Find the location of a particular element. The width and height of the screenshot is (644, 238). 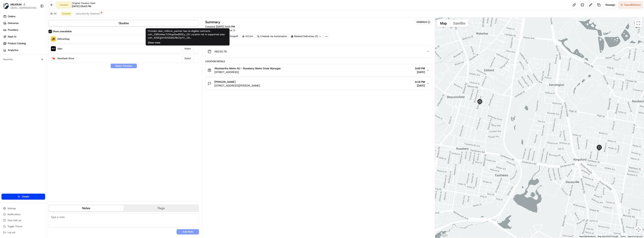

a: Report a map error is located at coordinates (636, 236).